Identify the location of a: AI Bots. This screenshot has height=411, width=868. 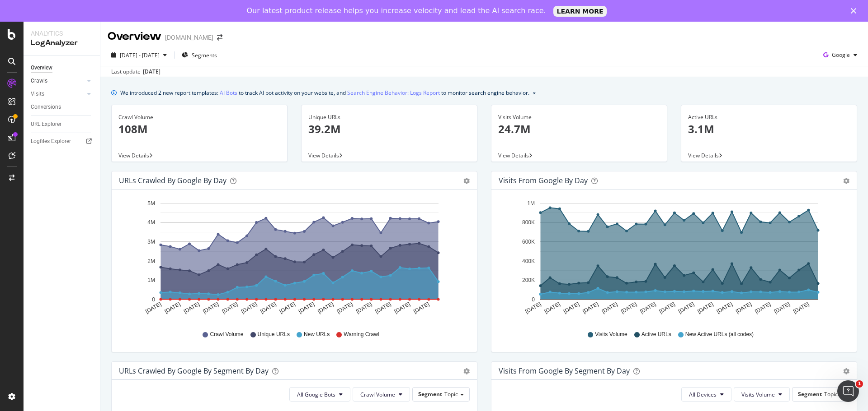
(228, 93).